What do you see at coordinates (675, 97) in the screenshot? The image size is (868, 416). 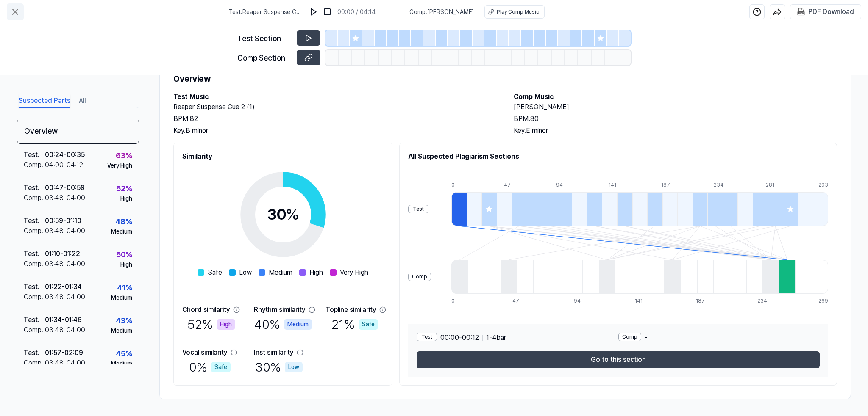 I see `h2: Comp Music` at bounding box center [675, 97].